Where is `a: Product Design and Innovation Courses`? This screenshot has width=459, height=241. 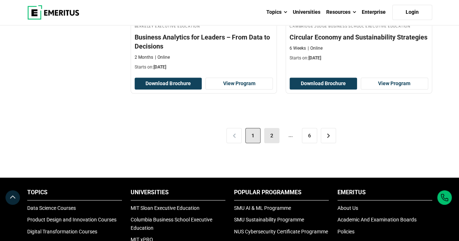
a: Product Design and Innovation Courses is located at coordinates (72, 220).